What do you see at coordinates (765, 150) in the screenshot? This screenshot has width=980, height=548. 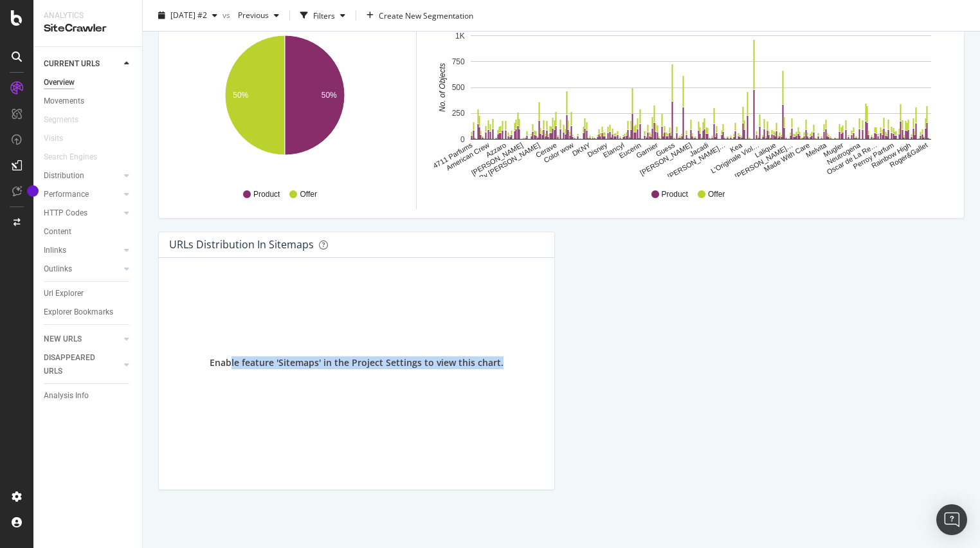 I see `text: Lalique` at bounding box center [765, 150].